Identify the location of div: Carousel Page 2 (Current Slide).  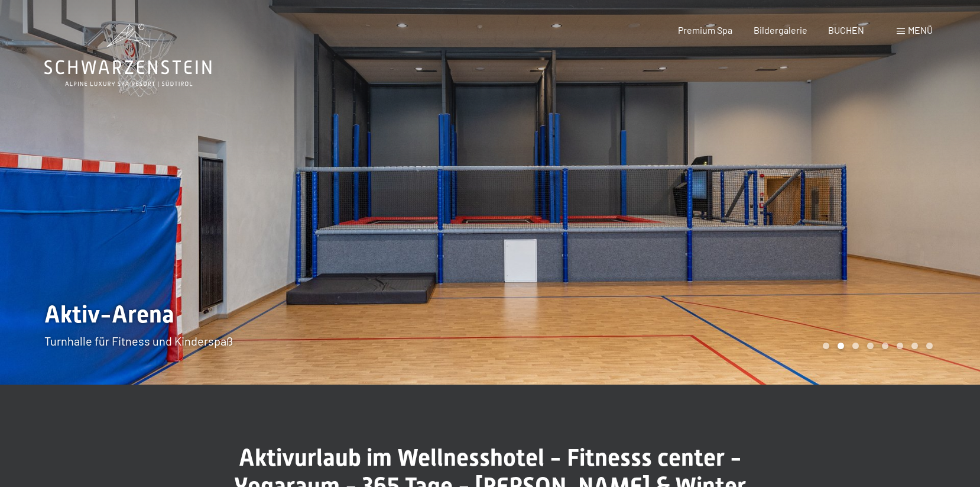
(840, 346).